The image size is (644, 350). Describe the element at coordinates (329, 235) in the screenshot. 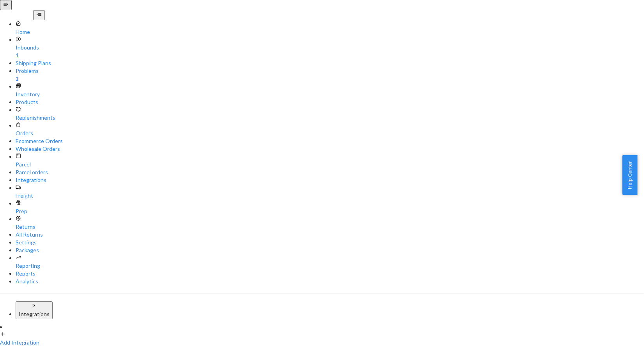

I see `div: All Returns` at that location.